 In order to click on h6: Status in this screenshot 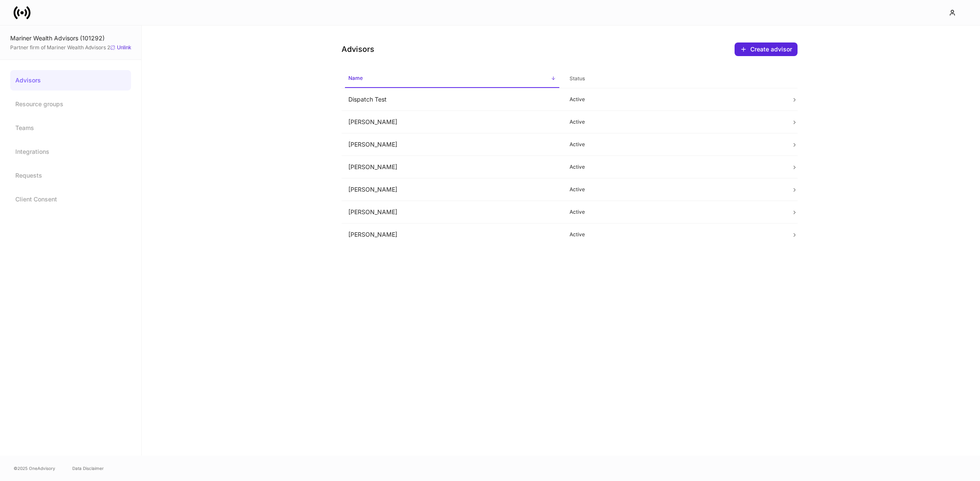, I will do `click(577, 78)`.